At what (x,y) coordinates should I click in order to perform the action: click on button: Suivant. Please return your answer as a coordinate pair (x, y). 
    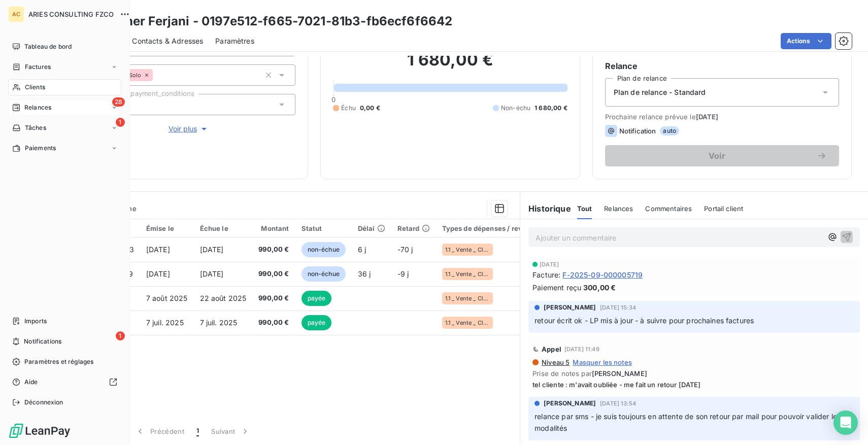
    Looking at the image, I should click on (230, 431).